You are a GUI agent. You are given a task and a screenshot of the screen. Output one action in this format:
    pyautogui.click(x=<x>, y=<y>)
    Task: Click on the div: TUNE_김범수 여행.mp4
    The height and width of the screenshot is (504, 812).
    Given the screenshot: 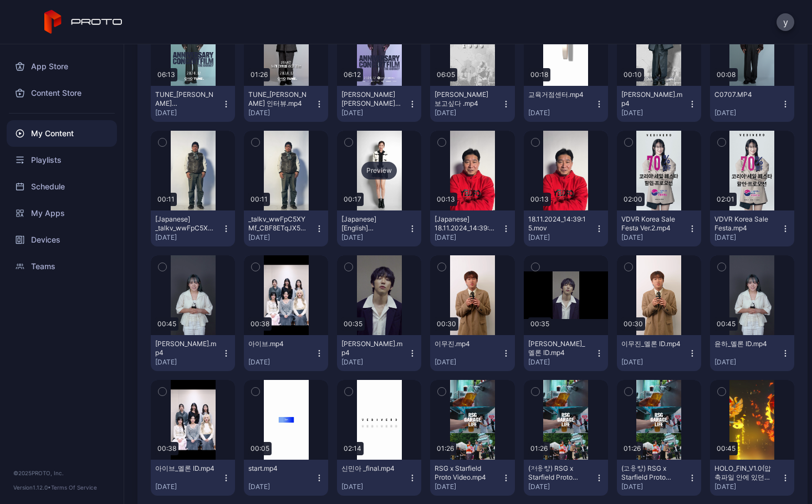 What is the action you would take?
    pyautogui.click(x=186, y=99)
    